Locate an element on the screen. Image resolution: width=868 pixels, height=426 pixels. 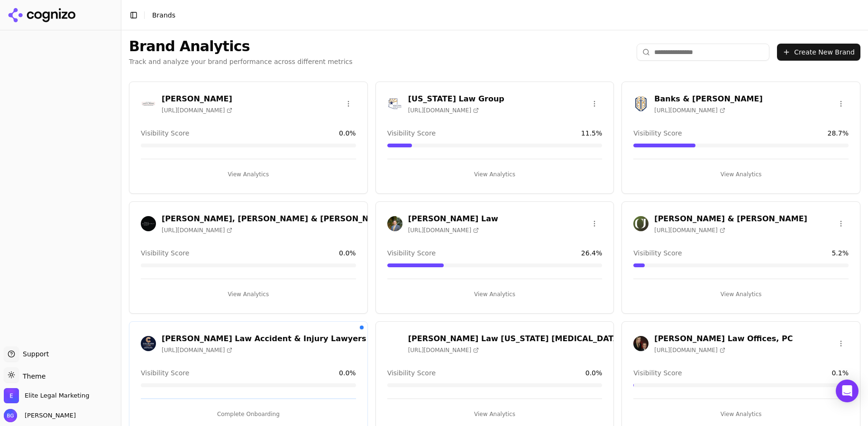
span: 28.7 % is located at coordinates (838, 133).